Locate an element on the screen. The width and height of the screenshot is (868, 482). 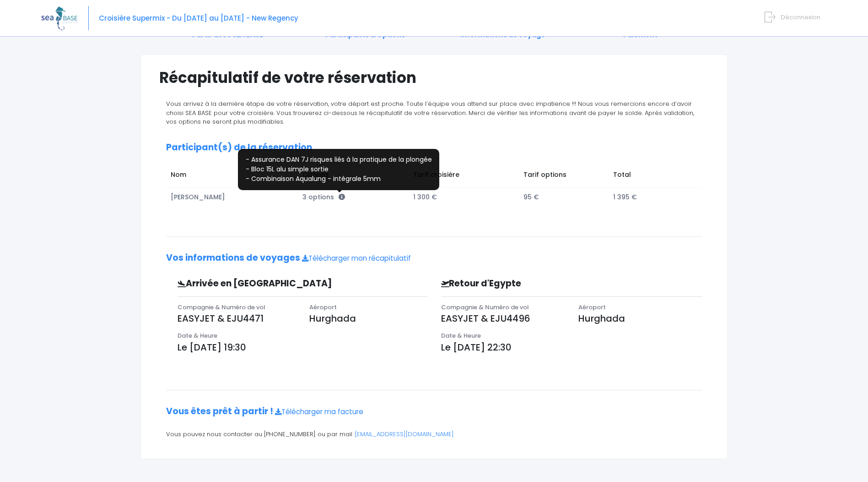
td: Nom is located at coordinates (232, 176).